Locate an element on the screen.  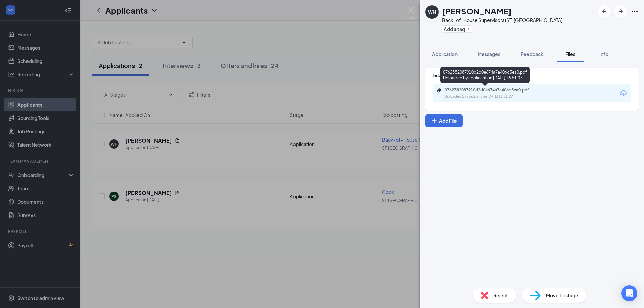
span: Messages is located at coordinates (489, 54).